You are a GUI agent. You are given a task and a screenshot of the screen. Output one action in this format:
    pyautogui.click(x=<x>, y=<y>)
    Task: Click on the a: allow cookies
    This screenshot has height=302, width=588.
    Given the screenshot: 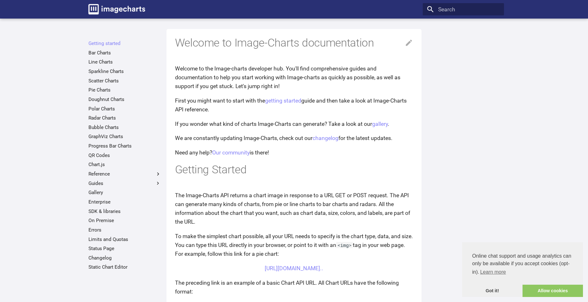 What is the action you would take?
    pyautogui.click(x=553, y=291)
    